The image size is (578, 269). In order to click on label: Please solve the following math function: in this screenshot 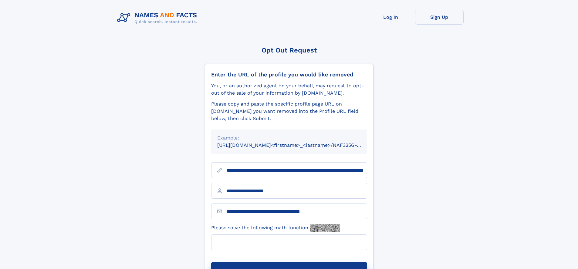, I will do `click(276, 228)`.